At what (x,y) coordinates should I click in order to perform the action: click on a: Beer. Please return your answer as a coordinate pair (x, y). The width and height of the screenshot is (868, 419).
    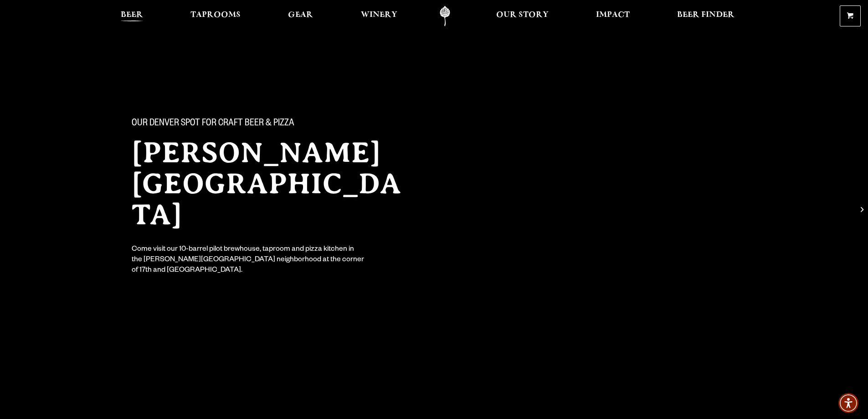
    Looking at the image, I should click on (132, 16).